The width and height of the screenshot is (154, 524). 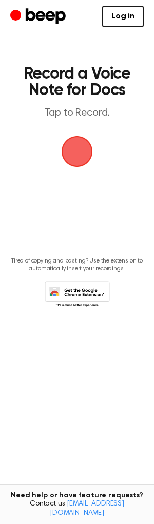 I want to click on p: Tap to Record., so click(x=77, y=113).